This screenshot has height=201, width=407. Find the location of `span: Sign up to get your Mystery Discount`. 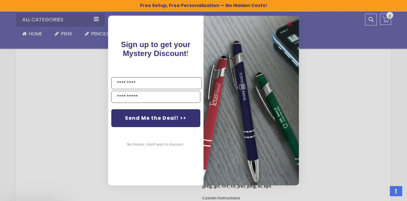

span: Sign up to get your Mystery Discount is located at coordinates (156, 49).